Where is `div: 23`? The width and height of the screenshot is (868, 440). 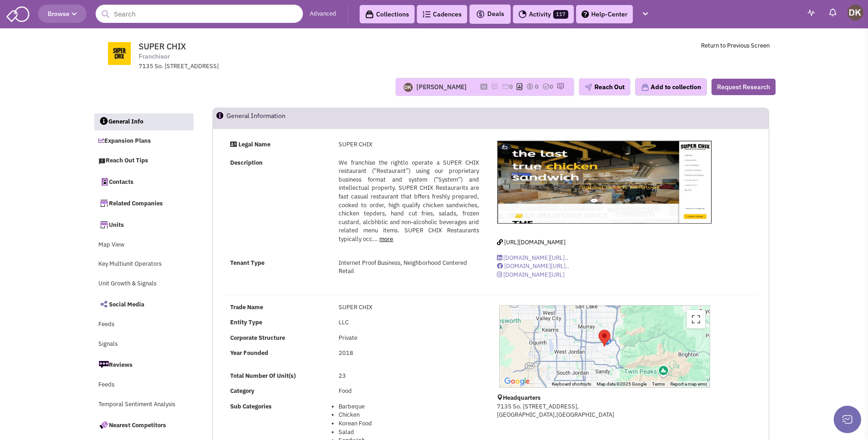 div: 23 is located at coordinates (409, 376).